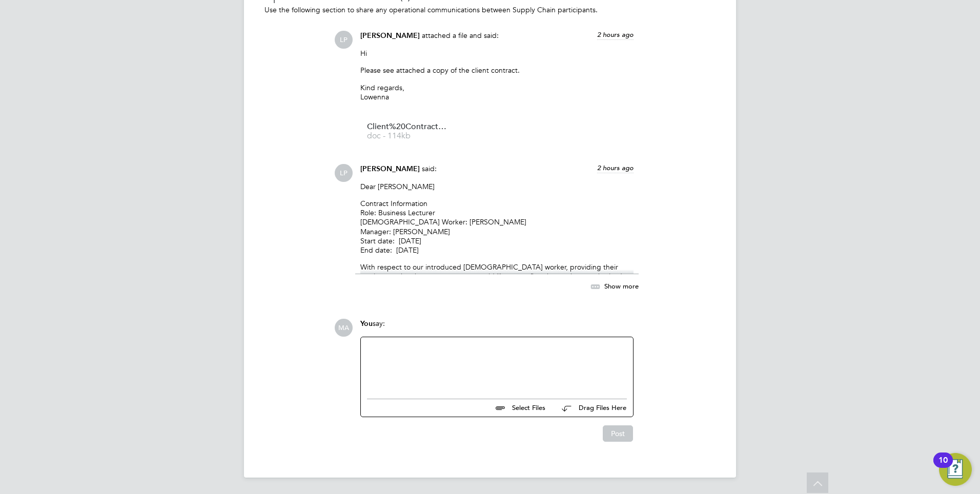  Describe the element at coordinates (461, 36) in the screenshot. I see `span: attached a file and said:` at that location.